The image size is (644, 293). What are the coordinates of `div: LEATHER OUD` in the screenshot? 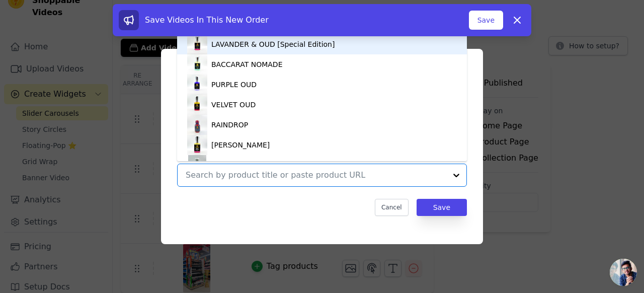 It's located at (236, 165).